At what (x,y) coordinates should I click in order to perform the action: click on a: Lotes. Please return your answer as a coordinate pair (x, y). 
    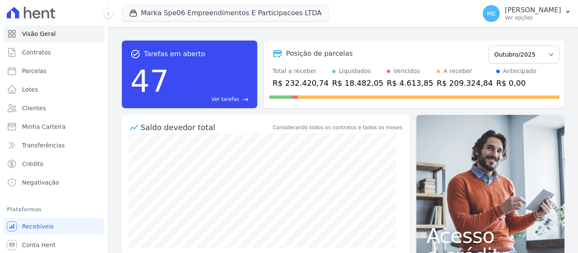
    Looking at the image, I should click on (54, 90).